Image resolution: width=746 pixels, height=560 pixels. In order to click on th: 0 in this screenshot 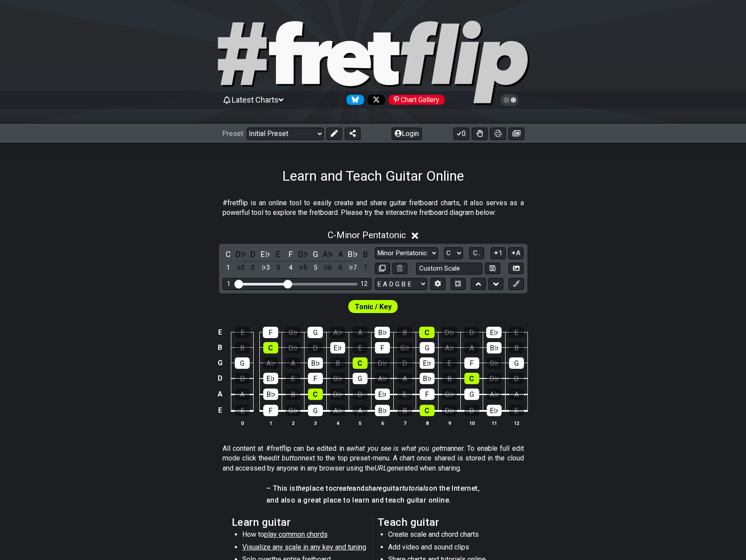, I will do `click(242, 422)`.